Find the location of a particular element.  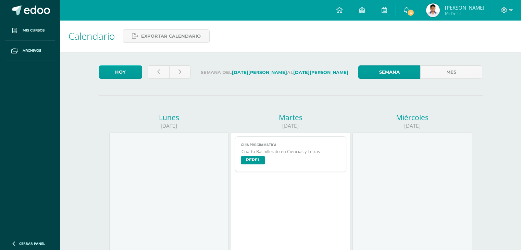

a: Archivos is located at coordinates (30, 51).